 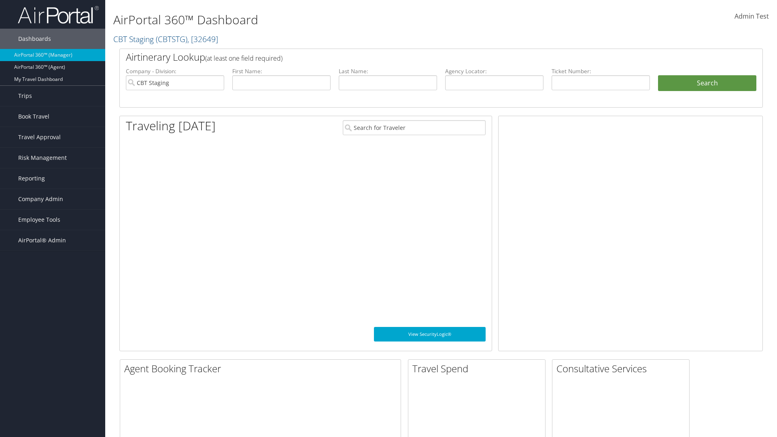 I want to click on button: Search, so click(x=707, y=83).